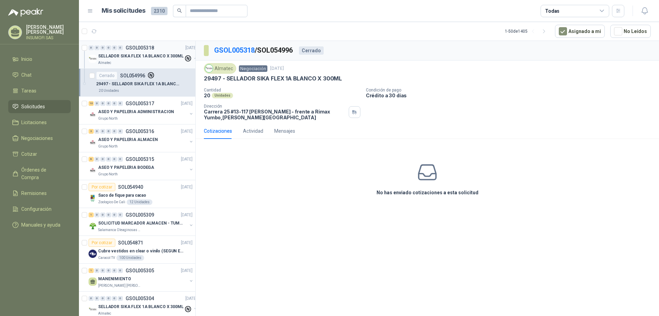 The image size is (659, 316). What do you see at coordinates (140, 270) in the screenshot?
I see `p: GSOL005305` at bounding box center [140, 270].